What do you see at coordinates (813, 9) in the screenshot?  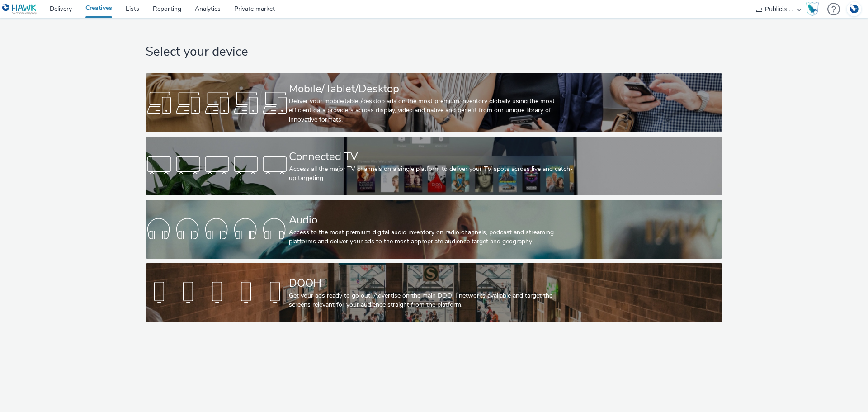 I see `img: Hawk Academy` at bounding box center [813, 9].